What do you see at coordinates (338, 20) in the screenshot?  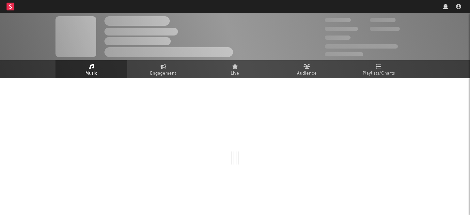 I see `span: 300,000` at bounding box center [338, 20].